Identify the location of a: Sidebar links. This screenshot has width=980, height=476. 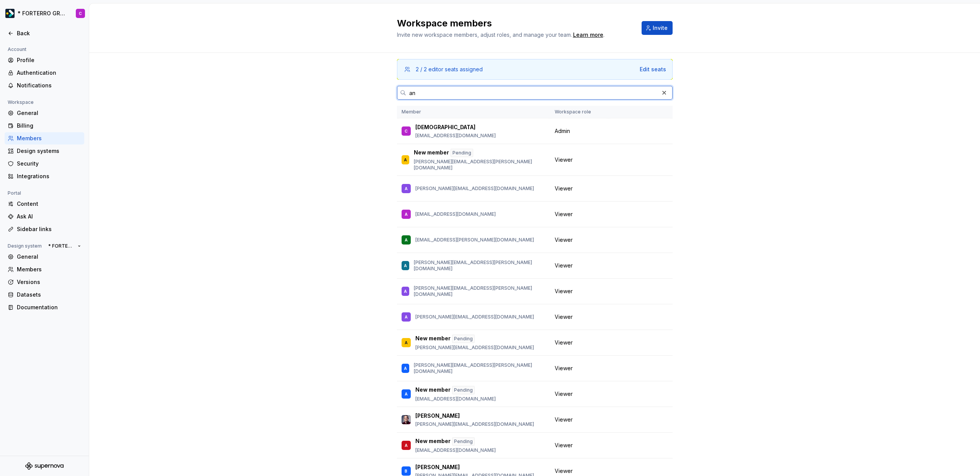
(45, 229).